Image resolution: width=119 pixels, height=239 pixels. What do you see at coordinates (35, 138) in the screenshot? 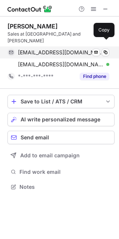
I see `span: Send email` at bounding box center [35, 138].